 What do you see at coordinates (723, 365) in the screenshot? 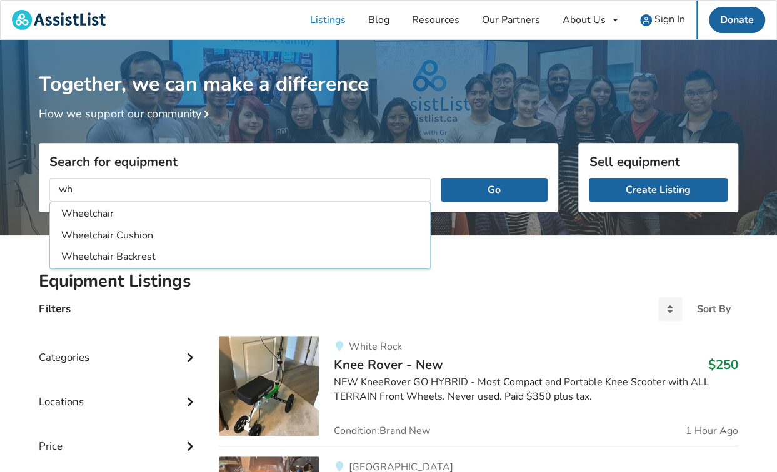
I see `h3: $250` at bounding box center [723, 365].